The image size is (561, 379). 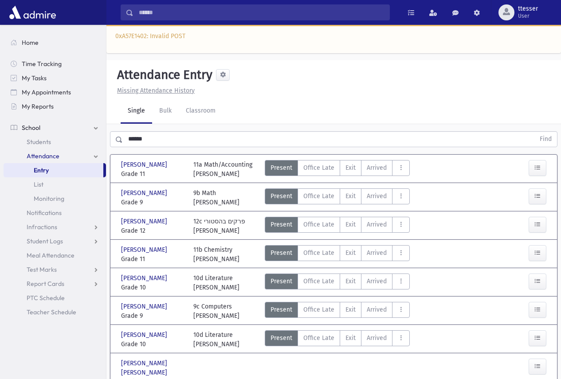 What do you see at coordinates (152, 316) in the screenshot?
I see `span: Grade 9` at bounding box center [152, 316].